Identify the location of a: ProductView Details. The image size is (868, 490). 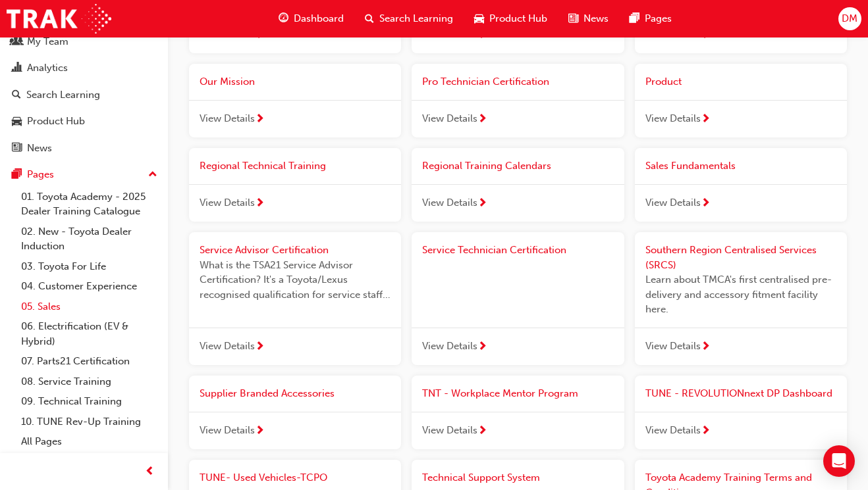
(741, 101).